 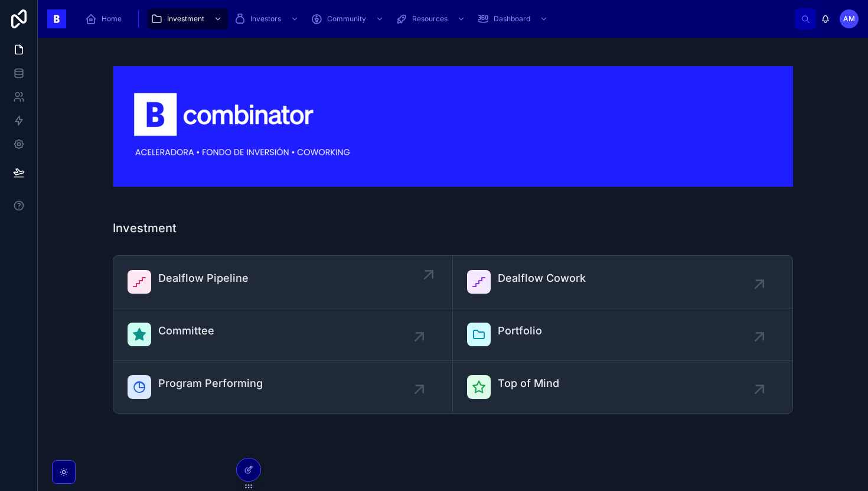 What do you see at coordinates (283, 334) in the screenshot?
I see `a: Committee` at bounding box center [283, 334].